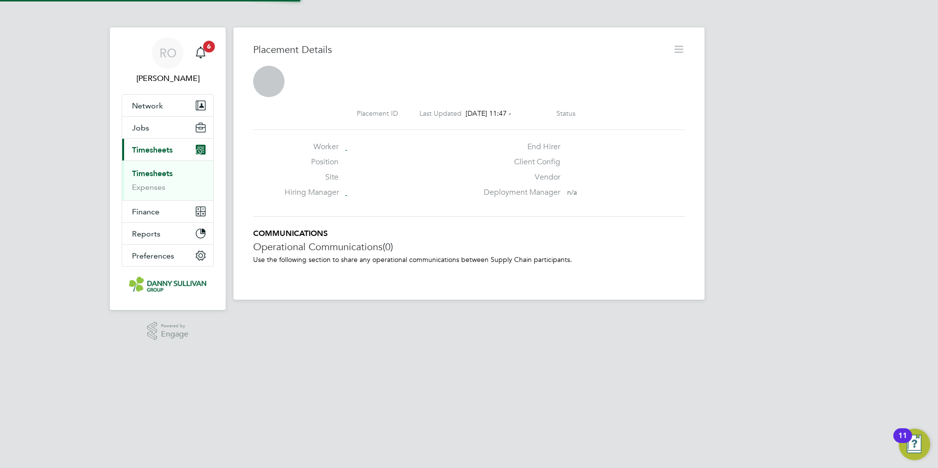 The width and height of the screenshot is (938, 468). What do you see at coordinates (201, 53) in the screenshot?
I see `a: 6` at bounding box center [201, 53].